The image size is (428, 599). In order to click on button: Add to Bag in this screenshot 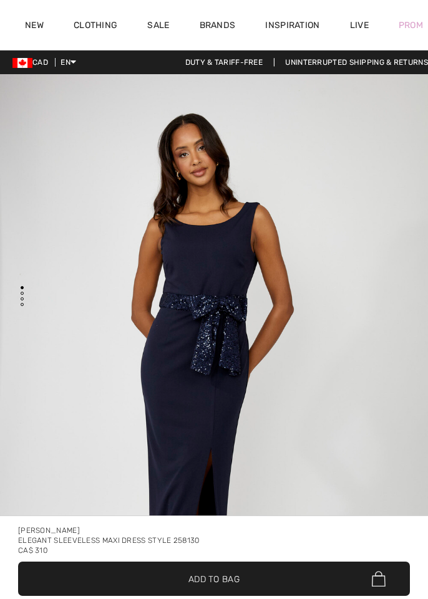, I will do `click(214, 579)`.